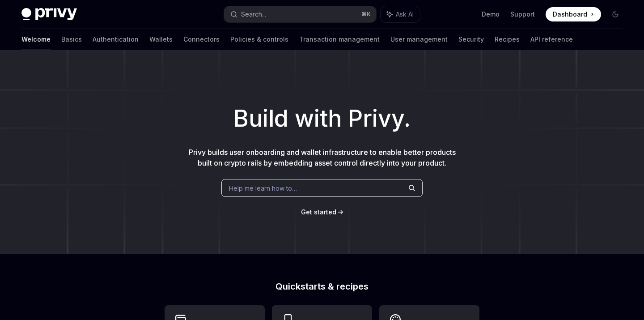  I want to click on a: Get started, so click(319, 212).